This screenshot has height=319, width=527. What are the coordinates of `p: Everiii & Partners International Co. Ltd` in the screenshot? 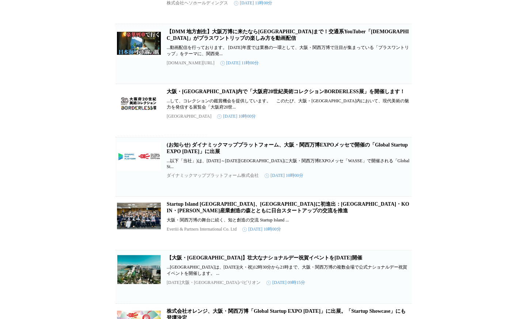 It's located at (201, 229).